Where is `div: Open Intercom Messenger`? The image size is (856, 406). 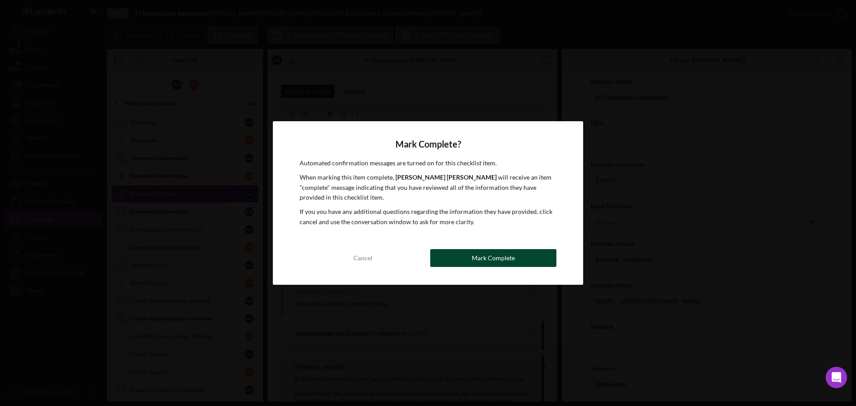
div: Open Intercom Messenger is located at coordinates (836, 378).